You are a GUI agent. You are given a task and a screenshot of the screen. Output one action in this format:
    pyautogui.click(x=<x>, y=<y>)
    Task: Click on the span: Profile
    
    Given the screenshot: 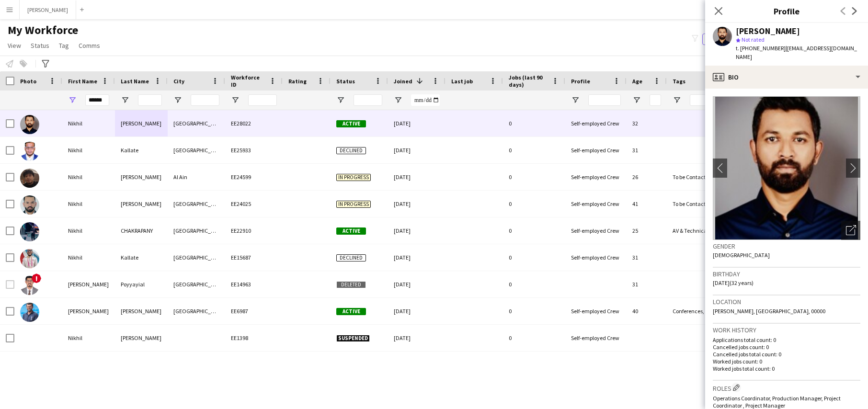 What is the action you would take?
    pyautogui.click(x=580, y=81)
    